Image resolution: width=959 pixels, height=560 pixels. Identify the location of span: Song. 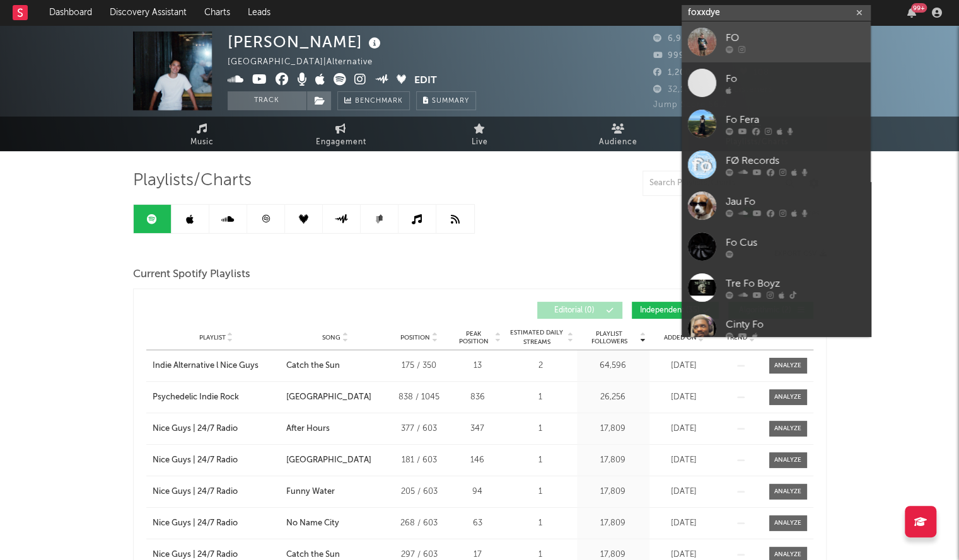
(331, 338).